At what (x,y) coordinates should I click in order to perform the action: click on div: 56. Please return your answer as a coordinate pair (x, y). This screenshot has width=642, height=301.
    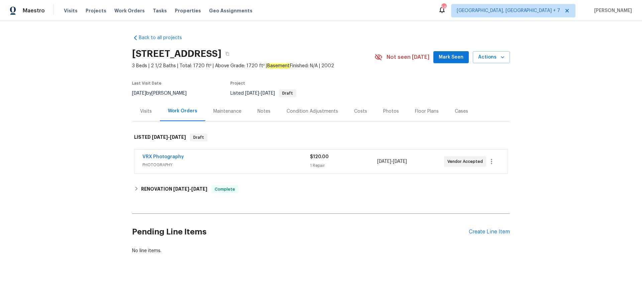
    Looking at the image, I should click on (444, 7).